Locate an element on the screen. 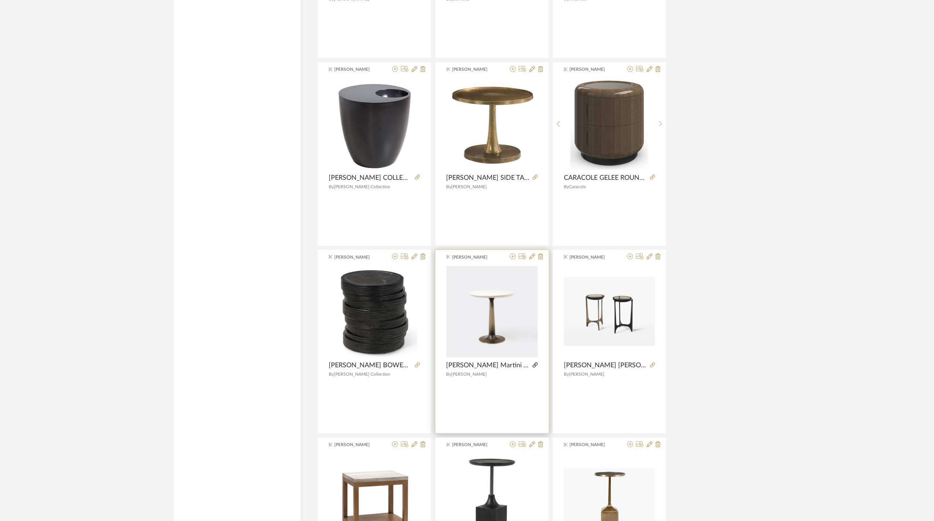 The width and height of the screenshot is (934, 521). span: Caracole is located at coordinates (578, 187).